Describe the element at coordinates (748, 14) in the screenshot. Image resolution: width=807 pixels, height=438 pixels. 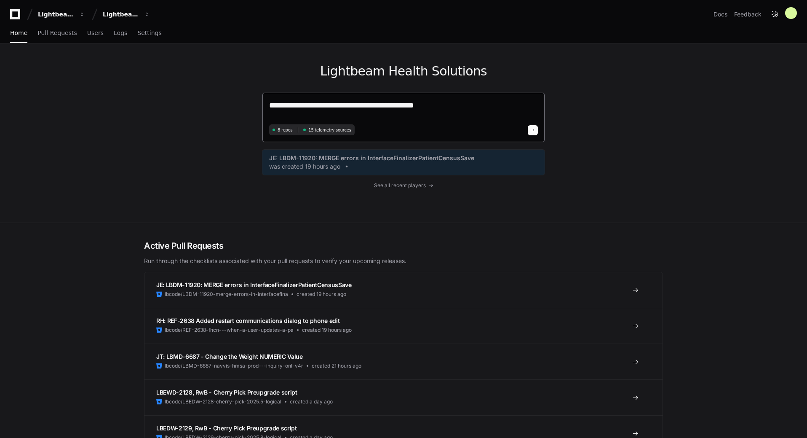
I see `button: Feedback` at that location.